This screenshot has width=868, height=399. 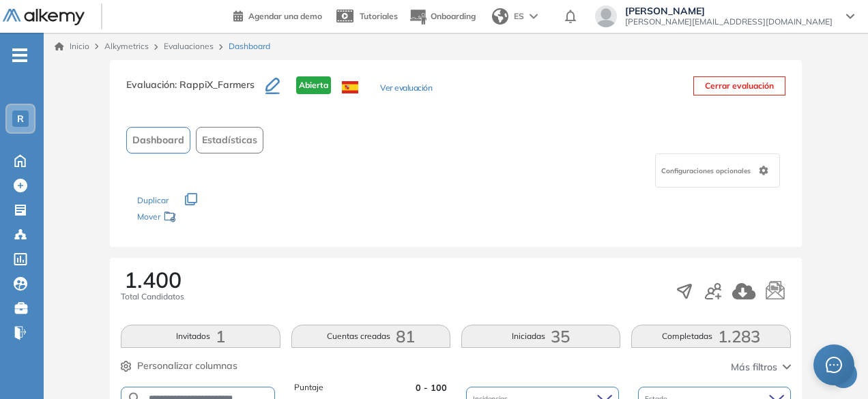 I want to click on div: Mover, so click(x=206, y=217).